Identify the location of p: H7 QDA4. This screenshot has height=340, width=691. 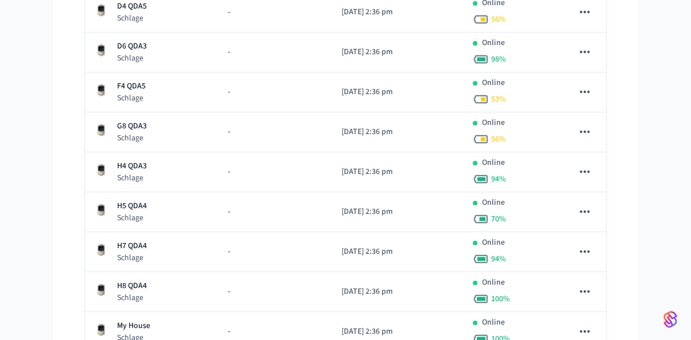
(132, 246).